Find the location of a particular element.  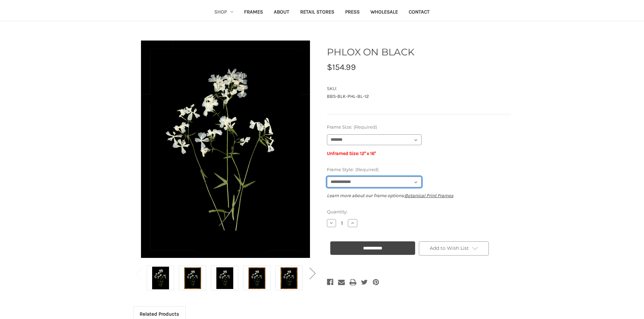

img: Gold Bamboo Frame is located at coordinates (289, 278).